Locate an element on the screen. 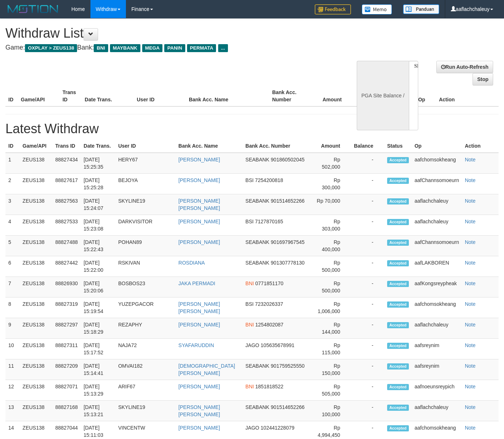 Image resolution: width=504 pixels, height=439 pixels. a: JAKA PERMADI is located at coordinates (196, 284).